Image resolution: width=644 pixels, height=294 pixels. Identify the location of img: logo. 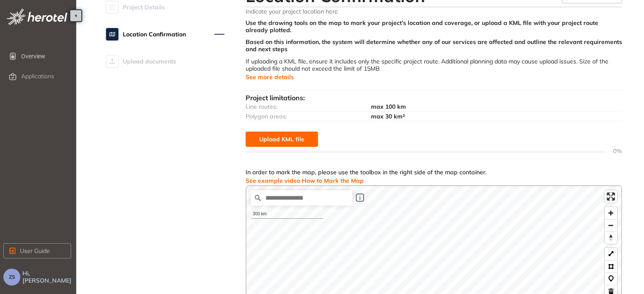
(37, 17).